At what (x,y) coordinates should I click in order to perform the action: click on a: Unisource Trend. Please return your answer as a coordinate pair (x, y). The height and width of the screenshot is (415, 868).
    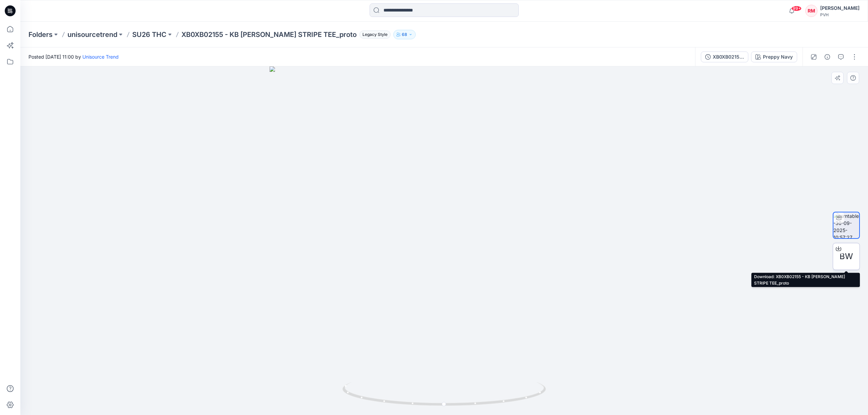
    Looking at the image, I should click on (101, 57).